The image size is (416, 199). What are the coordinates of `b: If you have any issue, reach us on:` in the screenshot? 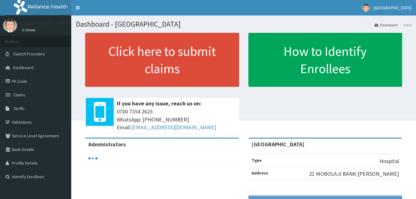 It's located at (159, 103).